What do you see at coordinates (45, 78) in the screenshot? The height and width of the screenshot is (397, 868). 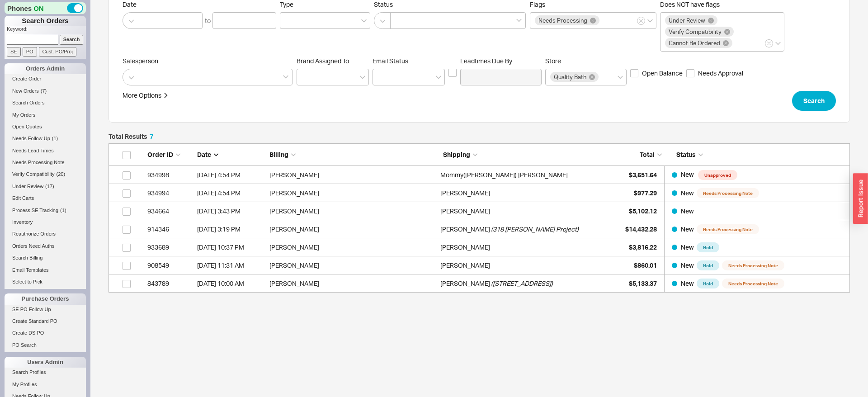 I see `a: Create Order` at bounding box center [45, 78].